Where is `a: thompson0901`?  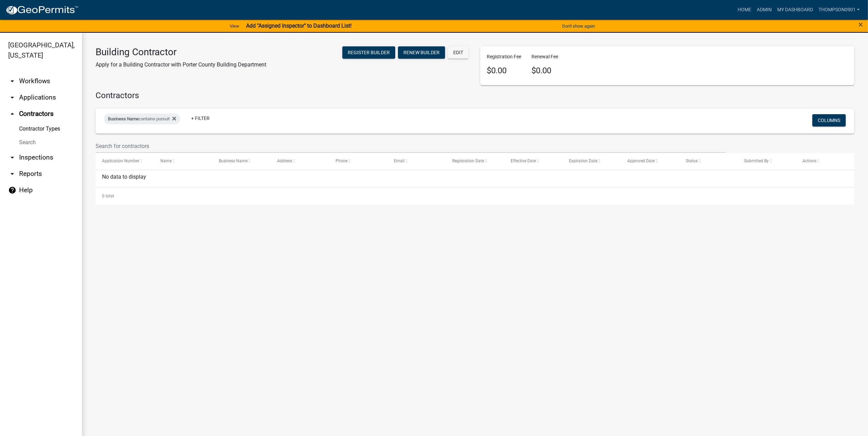 a: thompson0901 is located at coordinates (839, 10).